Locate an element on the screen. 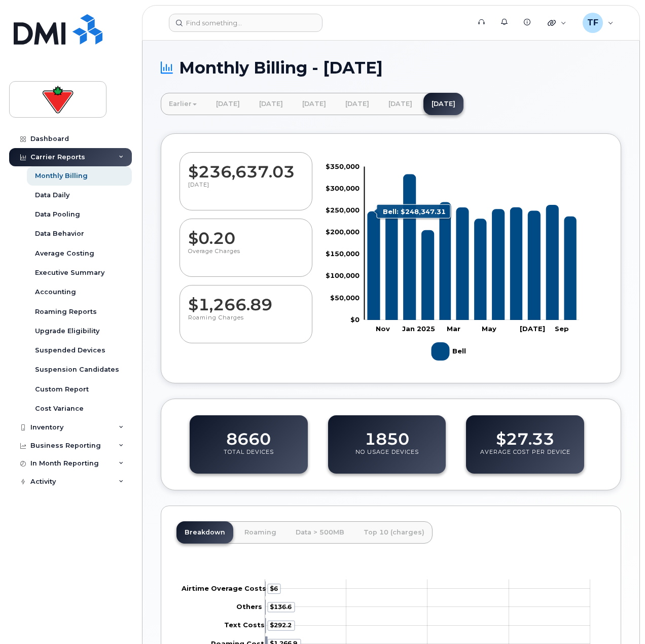 Image resolution: width=645 pixels, height=644 pixels. tspan: $300,000 is located at coordinates (342, 188).